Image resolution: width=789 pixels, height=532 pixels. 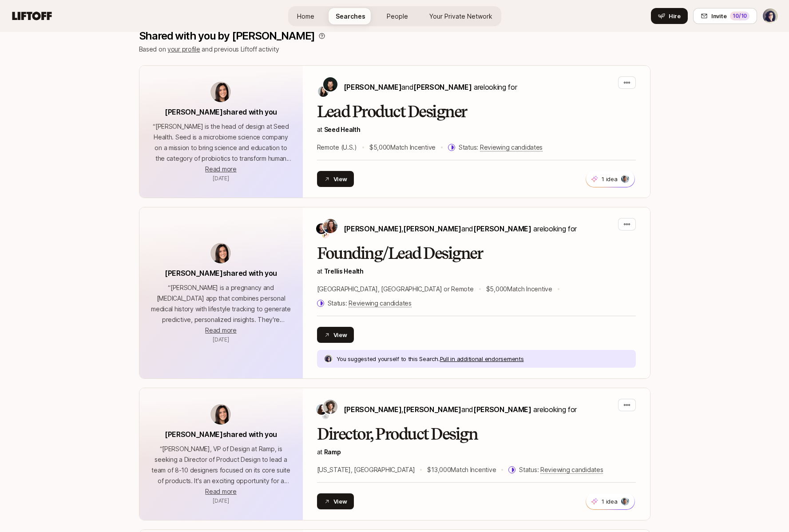 I want to click on a: Ramp, so click(x=333, y=451).